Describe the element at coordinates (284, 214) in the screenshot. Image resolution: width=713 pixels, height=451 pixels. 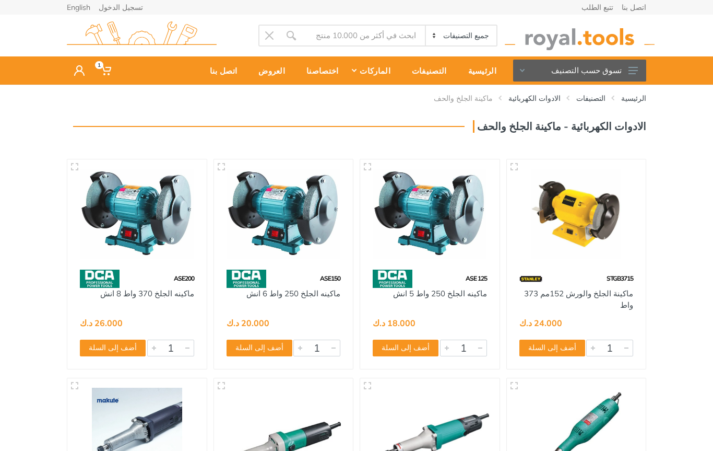
I see `img: Royal Tools - ماكينه الجلخ 250 واط 6 انش` at that location.